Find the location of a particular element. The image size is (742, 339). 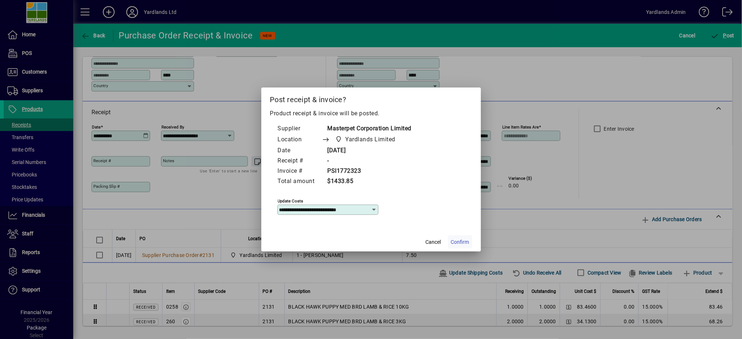

h2: Post receipt & invoice? is located at coordinates (371, 98).